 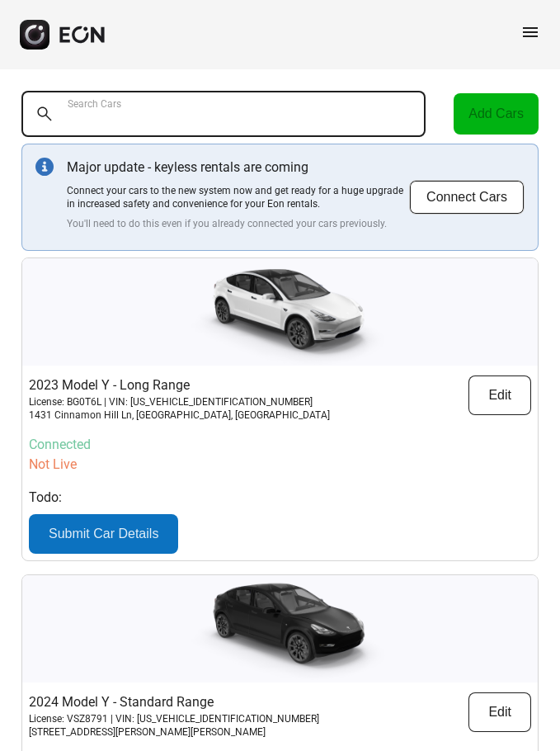 I want to click on span: menu, so click(x=531, y=33).